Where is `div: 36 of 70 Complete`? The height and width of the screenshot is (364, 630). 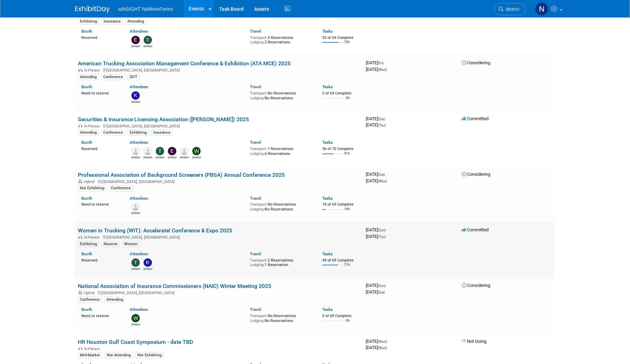 div: 36 of 70 Complete is located at coordinates (341, 149).